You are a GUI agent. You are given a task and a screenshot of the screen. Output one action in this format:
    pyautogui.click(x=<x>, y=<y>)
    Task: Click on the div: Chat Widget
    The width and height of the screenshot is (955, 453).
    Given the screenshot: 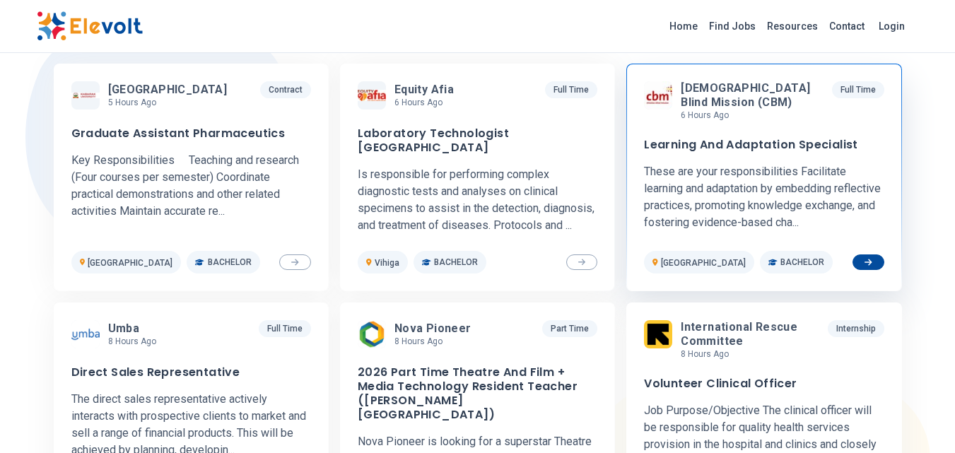 What is the action you would take?
    pyautogui.click(x=919, y=419)
    